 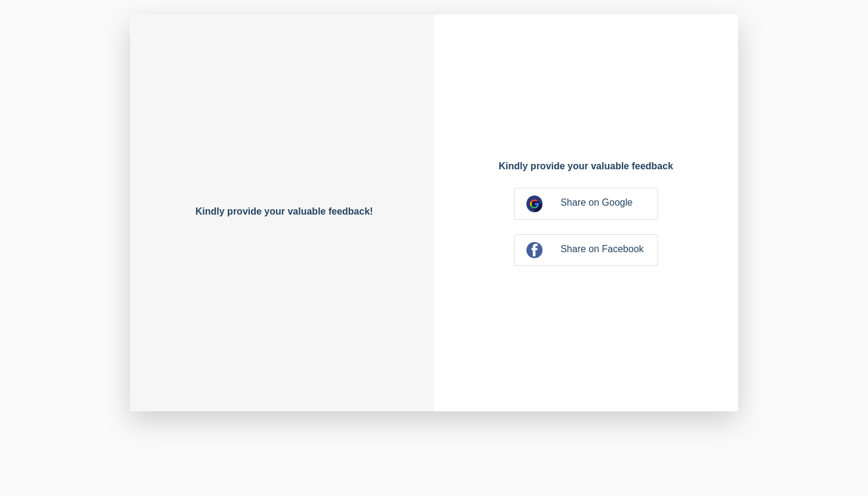 I want to click on div: Kindly provide your valuable feedback!, so click(x=284, y=211).